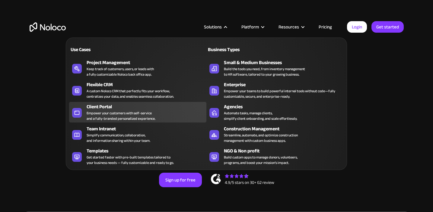  I want to click on a: Flexible CRMA custom Noloco CRM that perfectly fits your workflow,centralizes your data, and enab..., so click(138, 90).